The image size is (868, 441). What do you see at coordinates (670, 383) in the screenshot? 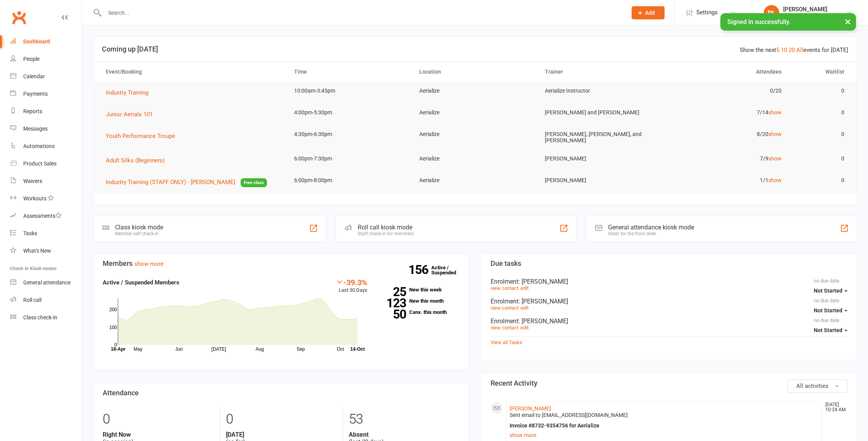
I see `h3: Recent Activity` at bounding box center [670, 383].